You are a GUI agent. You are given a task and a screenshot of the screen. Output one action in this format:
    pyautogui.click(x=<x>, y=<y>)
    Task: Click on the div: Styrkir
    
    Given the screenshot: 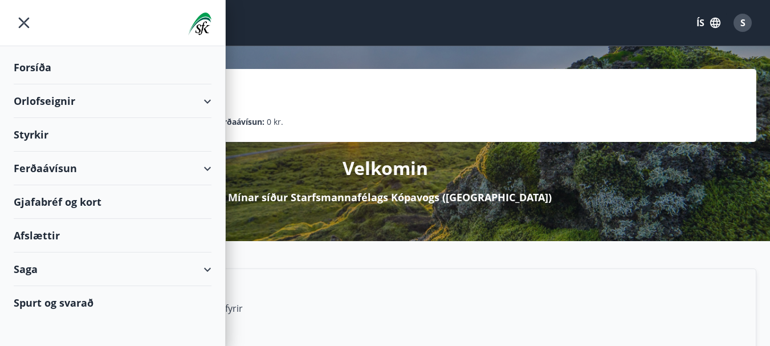 What is the action you would take?
    pyautogui.click(x=112, y=135)
    